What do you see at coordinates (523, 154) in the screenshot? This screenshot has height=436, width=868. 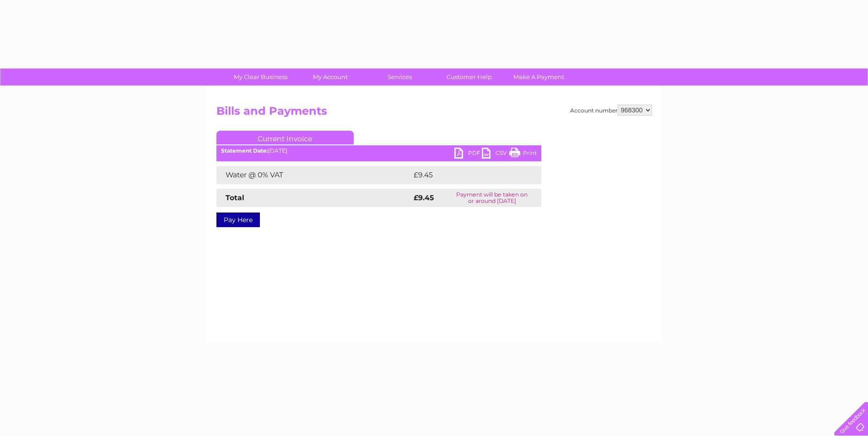 I see `a: Print` at bounding box center [523, 154].